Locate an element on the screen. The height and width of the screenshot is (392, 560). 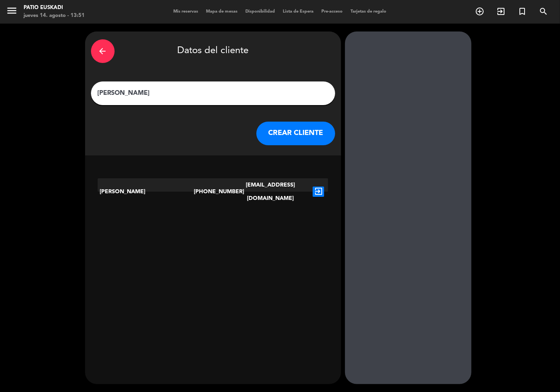
span: Lista de Espera is located at coordinates (298, 11).